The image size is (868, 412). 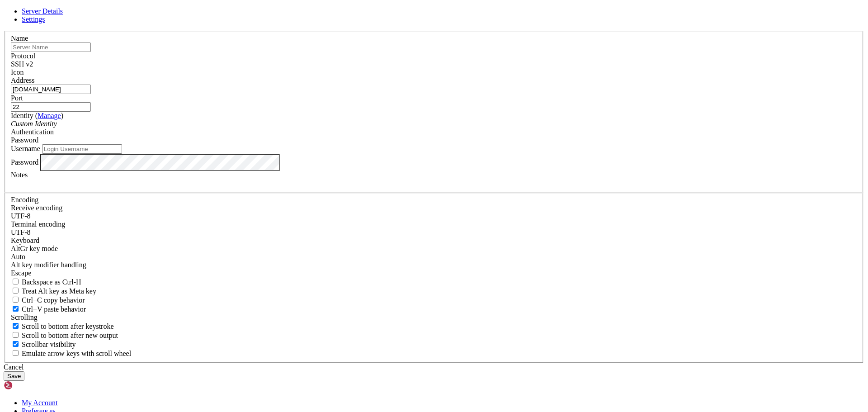 What do you see at coordinates (22, 80) in the screenshot?
I see `label: Address` at bounding box center [22, 80].